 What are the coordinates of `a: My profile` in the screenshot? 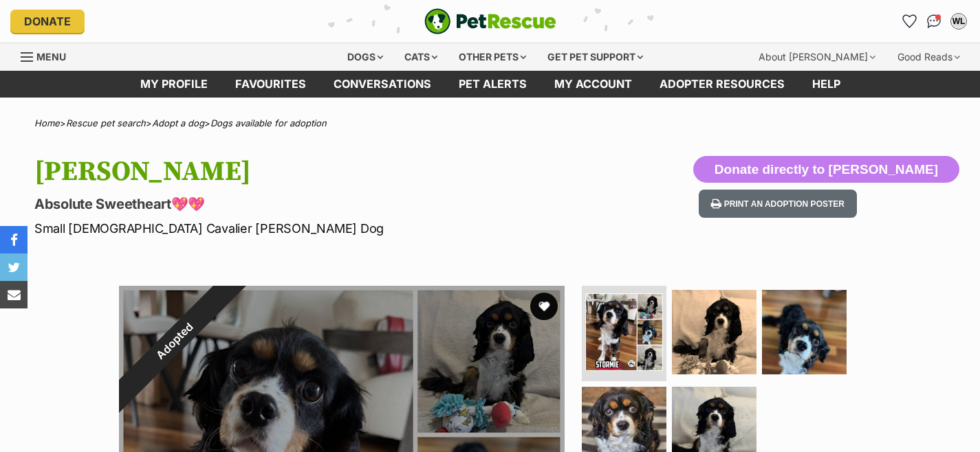 It's located at (174, 84).